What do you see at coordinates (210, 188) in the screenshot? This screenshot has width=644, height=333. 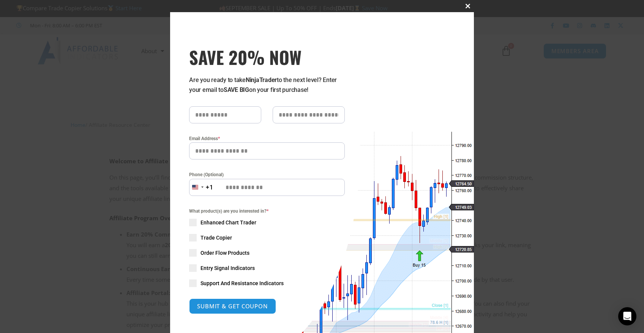 I see `div: +1` at bounding box center [210, 188].